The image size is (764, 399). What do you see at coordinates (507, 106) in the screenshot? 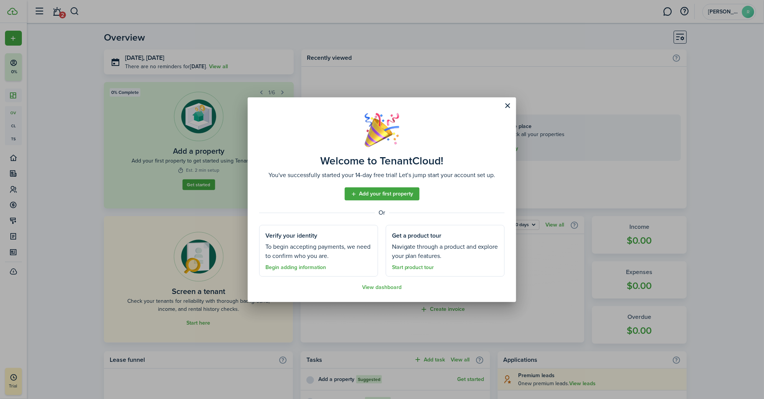
I see `button: Close modal` at bounding box center [507, 106].